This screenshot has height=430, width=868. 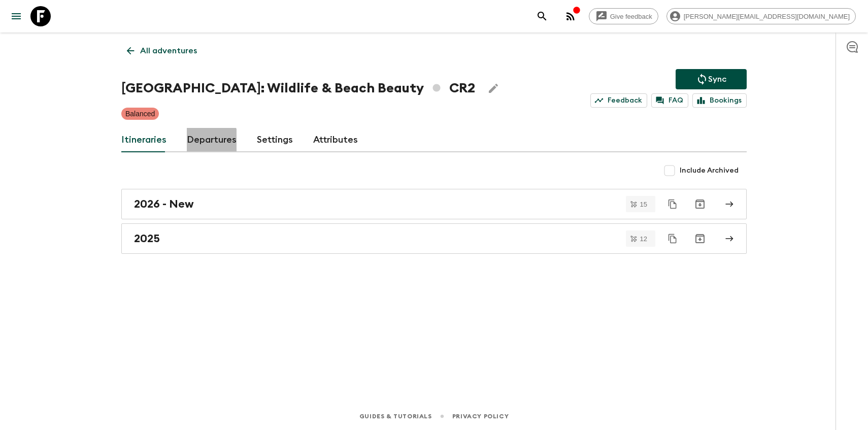 I want to click on p: Balanced, so click(x=140, y=114).